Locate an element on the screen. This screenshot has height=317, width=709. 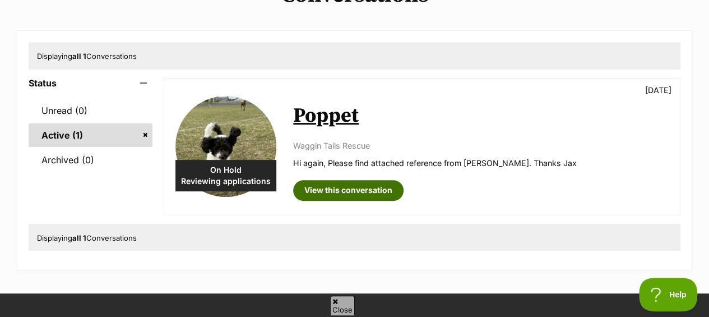
span: Reviewing applications is located at coordinates (226, 181).